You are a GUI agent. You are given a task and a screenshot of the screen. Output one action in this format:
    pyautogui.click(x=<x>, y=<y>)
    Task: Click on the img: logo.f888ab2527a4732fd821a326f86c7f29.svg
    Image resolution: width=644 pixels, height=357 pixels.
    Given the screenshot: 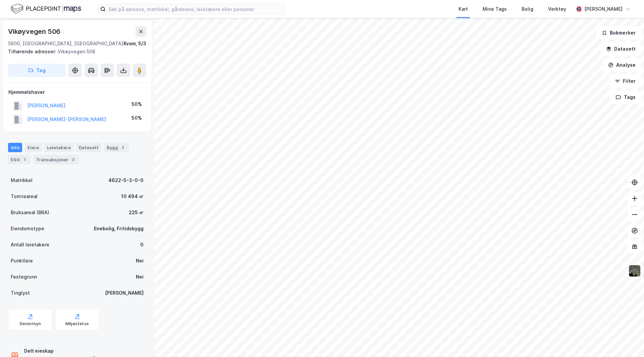 What is the action you would take?
    pyautogui.click(x=46, y=9)
    